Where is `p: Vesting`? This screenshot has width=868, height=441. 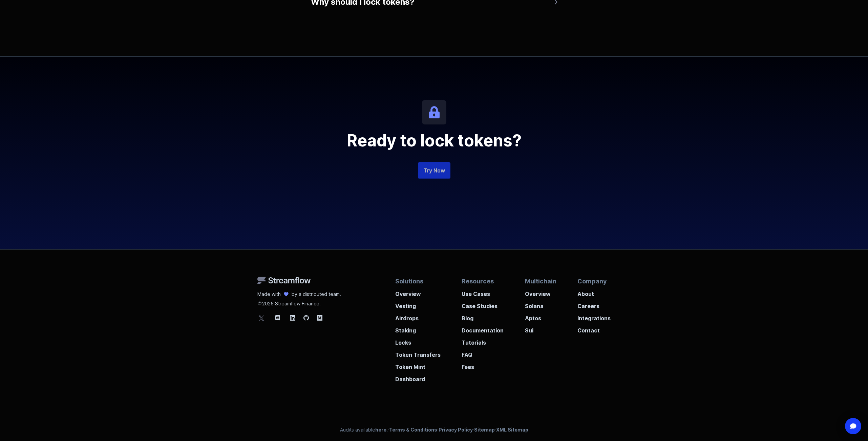 p: Vesting is located at coordinates (418, 304).